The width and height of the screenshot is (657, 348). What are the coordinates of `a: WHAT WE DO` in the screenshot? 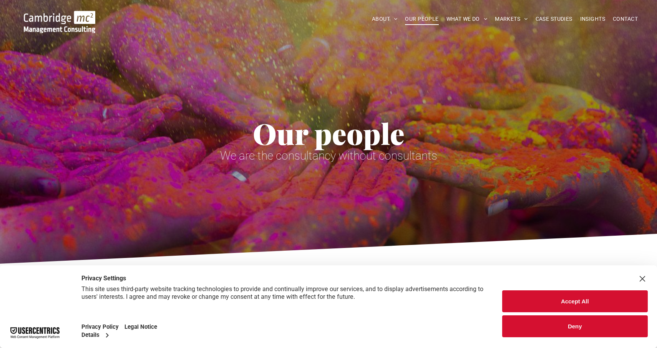 It's located at (467, 19).